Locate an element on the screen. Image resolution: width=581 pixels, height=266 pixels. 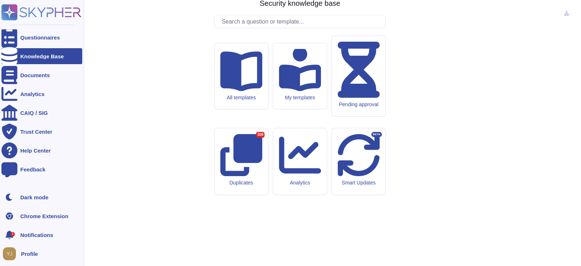
span: Notifications is located at coordinates (37, 235).